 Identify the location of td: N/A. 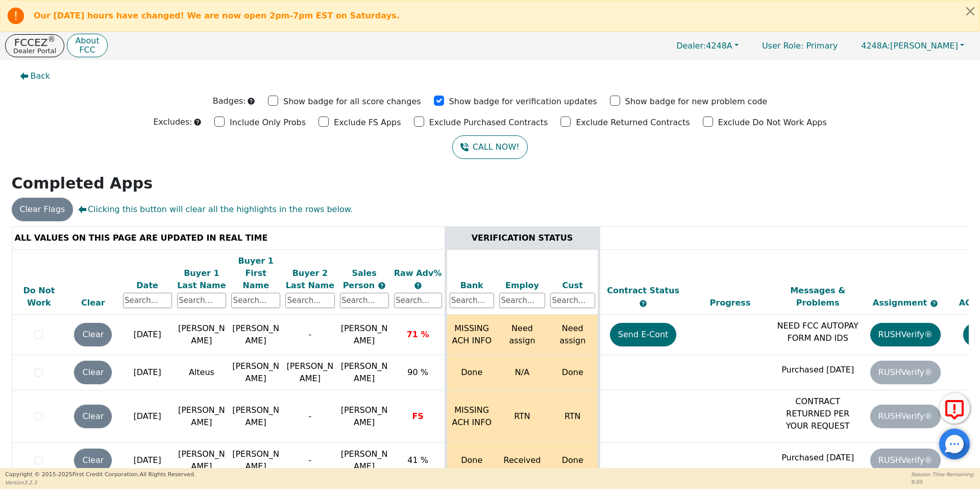
(522, 372).